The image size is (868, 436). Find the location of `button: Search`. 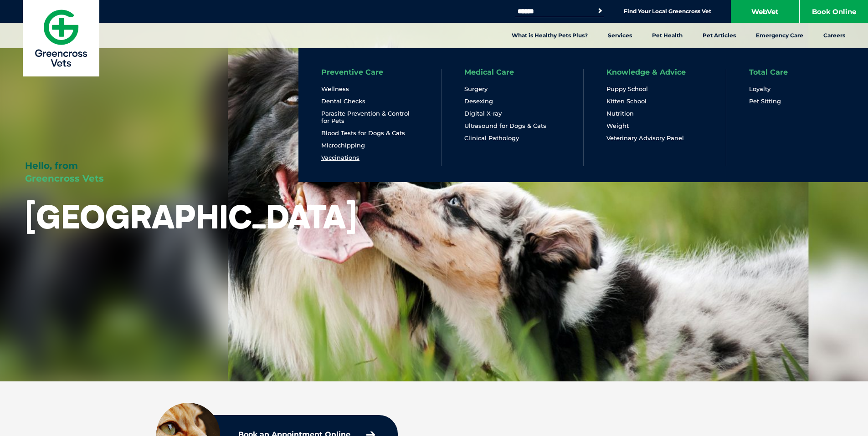

button: Search is located at coordinates (600, 11).